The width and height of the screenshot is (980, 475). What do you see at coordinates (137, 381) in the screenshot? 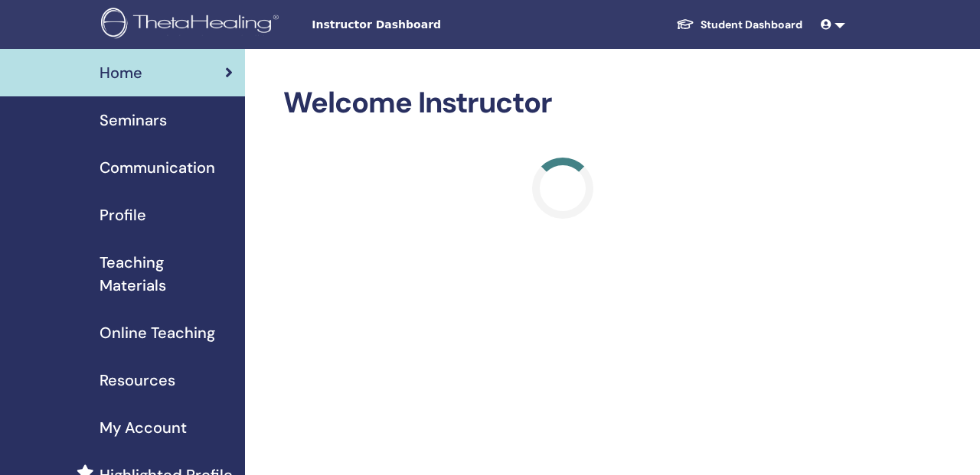
I see `span: Resources` at bounding box center [137, 381].